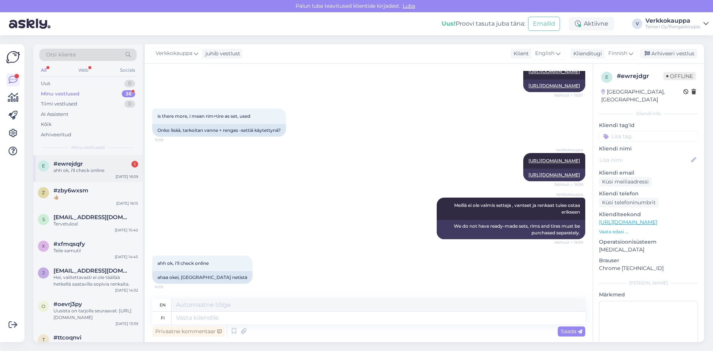  What do you see at coordinates (96, 251) in the screenshot?
I see `div: Teile samuti!` at bounding box center [96, 251].